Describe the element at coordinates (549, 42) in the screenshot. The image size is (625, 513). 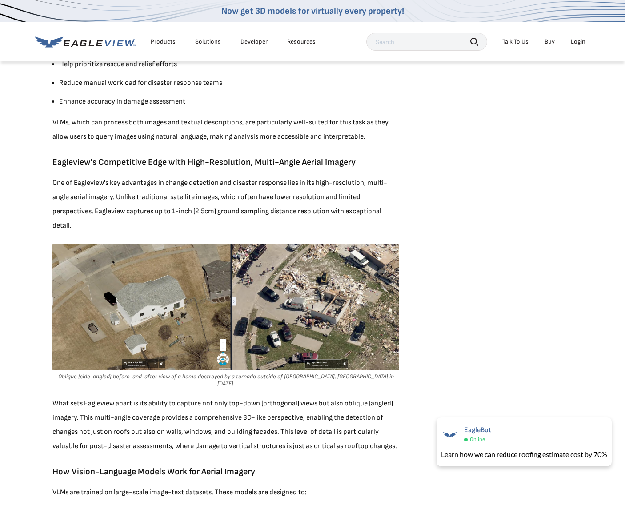
I see `a: Buy` at that location.